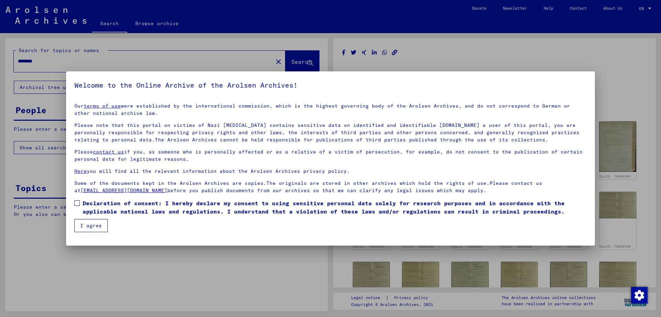  Describe the element at coordinates (102, 106) in the screenshot. I see `a: terms of use` at that location.